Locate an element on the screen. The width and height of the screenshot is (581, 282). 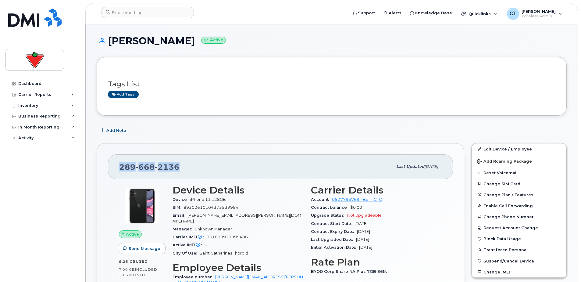
span: BYOD Corp Share NA Plus 7GB 36M is located at coordinates (350, 271).